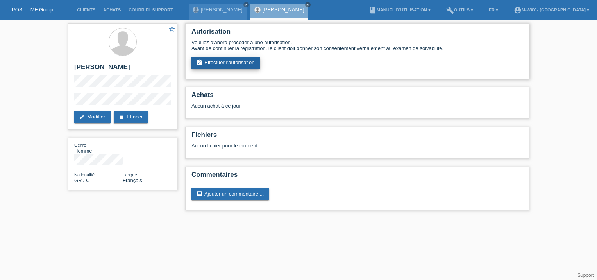 This screenshot has width=597, height=280. What do you see at coordinates (357, 34) in the screenshot?
I see `h2: Autorisation` at bounding box center [357, 34].